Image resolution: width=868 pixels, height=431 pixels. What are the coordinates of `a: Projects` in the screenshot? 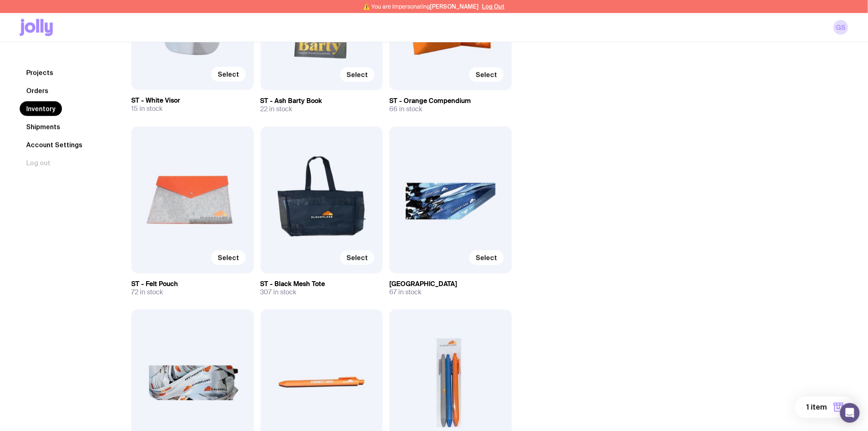 It's located at (40, 72).